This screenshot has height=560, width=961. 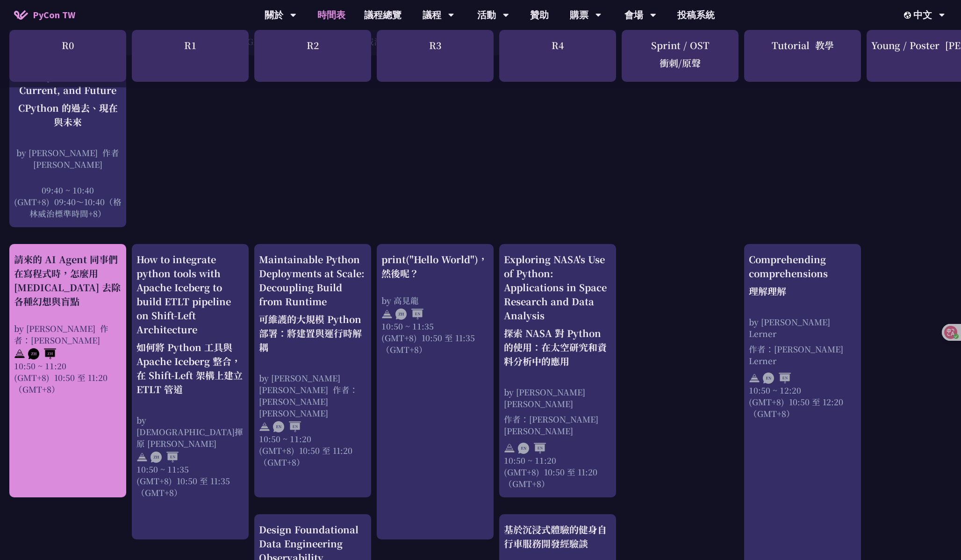 What do you see at coordinates (190, 55) in the screenshot?
I see `div: R1` at bounding box center [190, 55].